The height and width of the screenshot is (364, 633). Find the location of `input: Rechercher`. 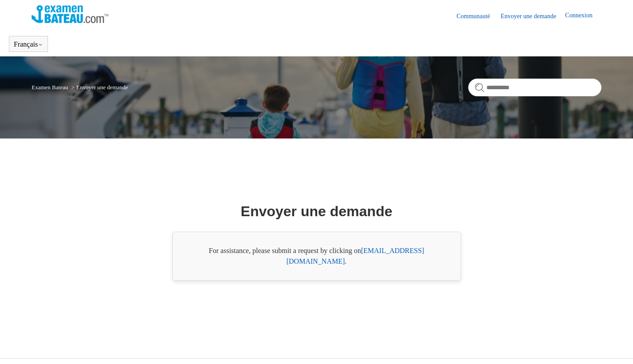

input: Rechercher is located at coordinates (535, 87).